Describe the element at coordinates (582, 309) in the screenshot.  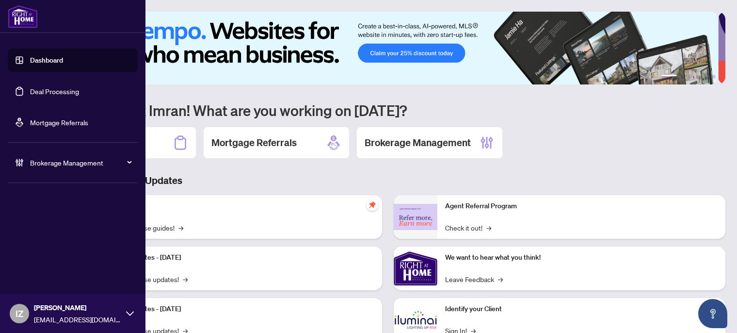
I see `p: Identify your Client` at that location.